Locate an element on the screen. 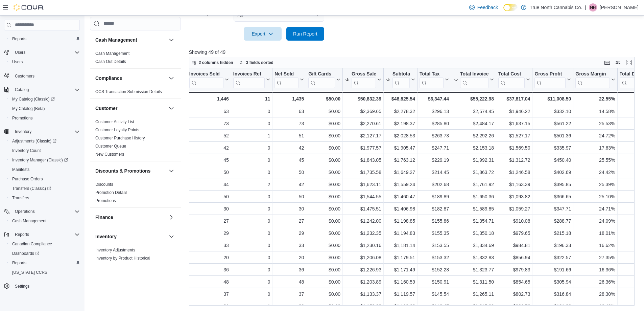  a: Cash Out Details is located at coordinates (111, 62).